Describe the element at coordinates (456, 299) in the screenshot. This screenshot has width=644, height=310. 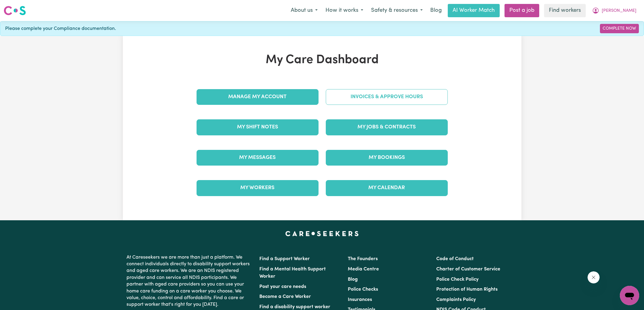
I see `a: Complaints Policy` at that location.